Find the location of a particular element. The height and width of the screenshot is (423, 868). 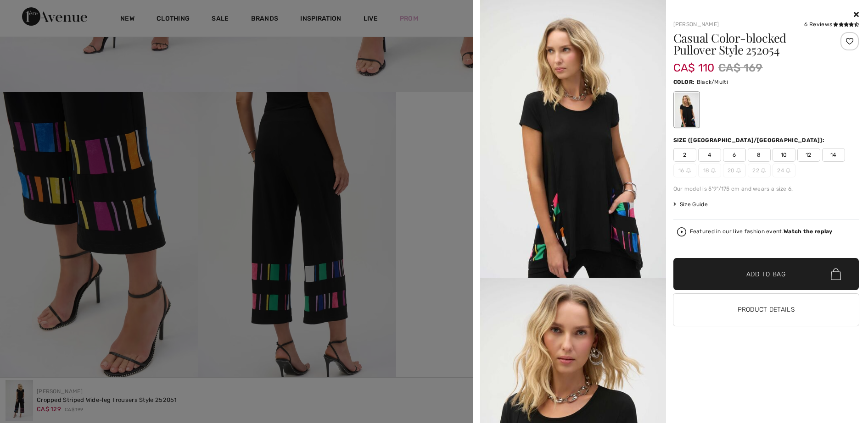

span: 10 is located at coordinates (784, 155).